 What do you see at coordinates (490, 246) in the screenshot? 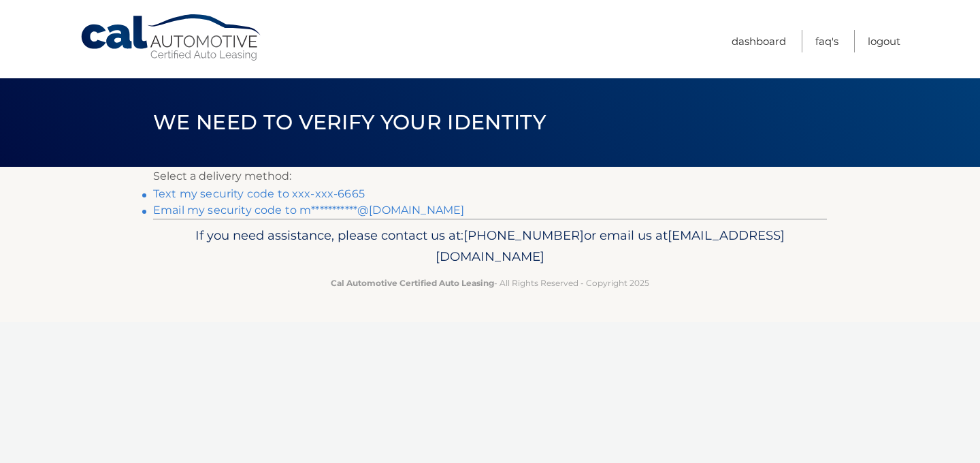
I see `p: If you need assistance, please contact us at: or email us at` at bounding box center [490, 246].